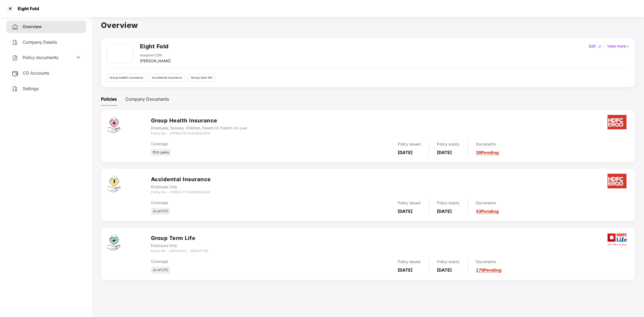  I want to click on div: View more, so click(618, 46).